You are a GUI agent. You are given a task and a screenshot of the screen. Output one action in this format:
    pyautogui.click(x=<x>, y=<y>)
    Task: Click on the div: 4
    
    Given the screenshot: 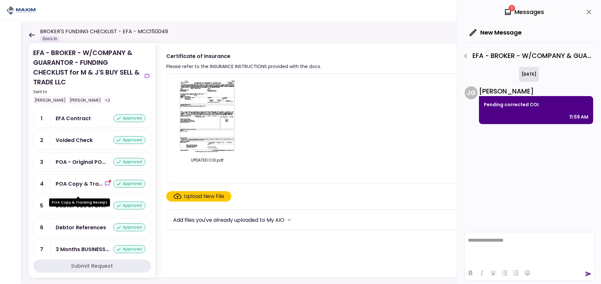 What is the action you would take?
    pyautogui.click(x=42, y=184)
    